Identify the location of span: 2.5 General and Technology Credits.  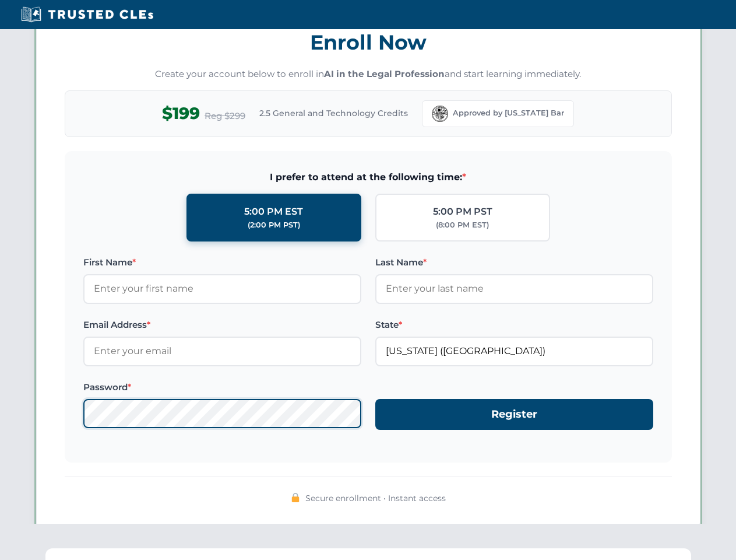
(333, 113).